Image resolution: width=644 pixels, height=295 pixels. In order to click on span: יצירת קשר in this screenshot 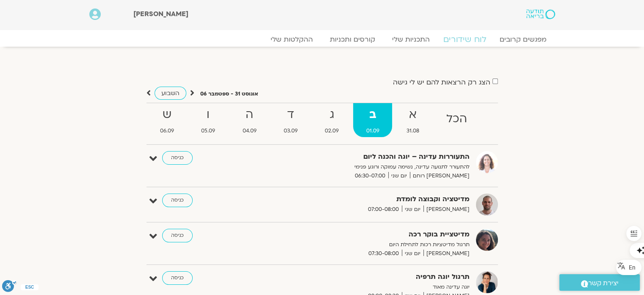, I will do `click(603, 283)`.